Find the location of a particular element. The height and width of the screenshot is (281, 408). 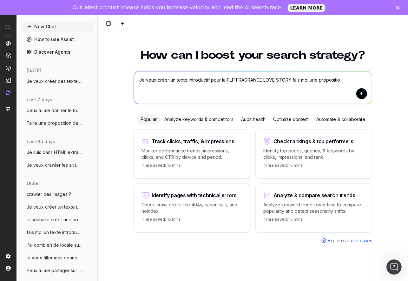

img: Assist is located at coordinates (8, 92).